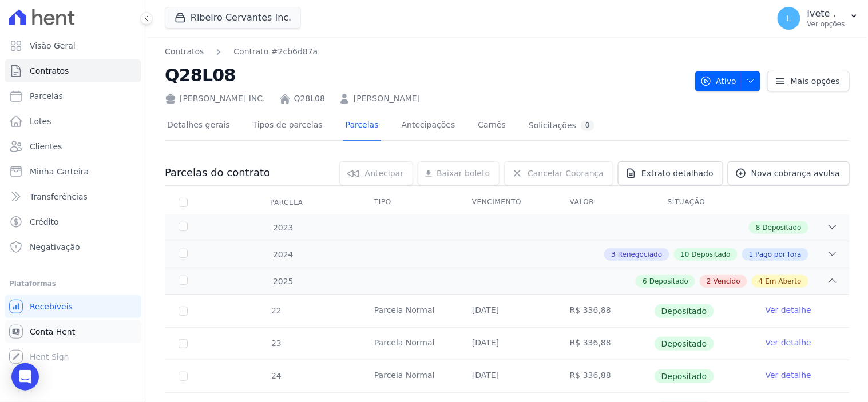 This screenshot has width=868, height=402. What do you see at coordinates (72, 284) in the screenshot?
I see `div: Plataformas` at bounding box center [72, 284].